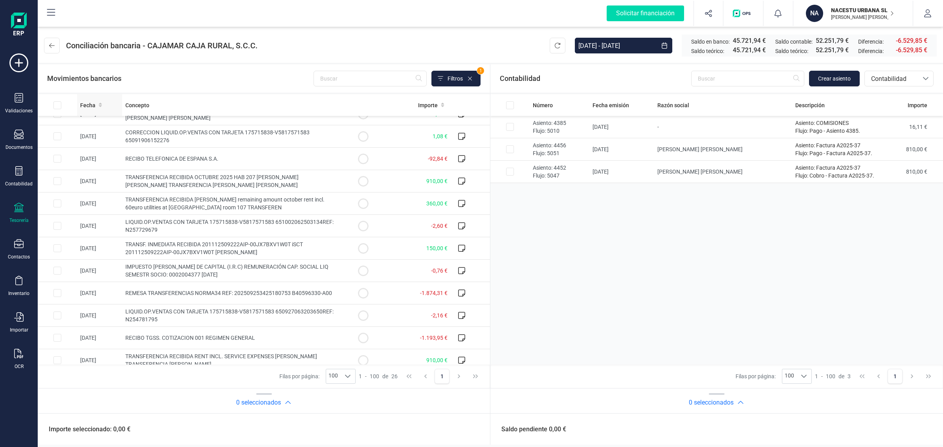  Describe the element at coordinates (878, 376) in the screenshot. I see `button: Previous Page` at that location.